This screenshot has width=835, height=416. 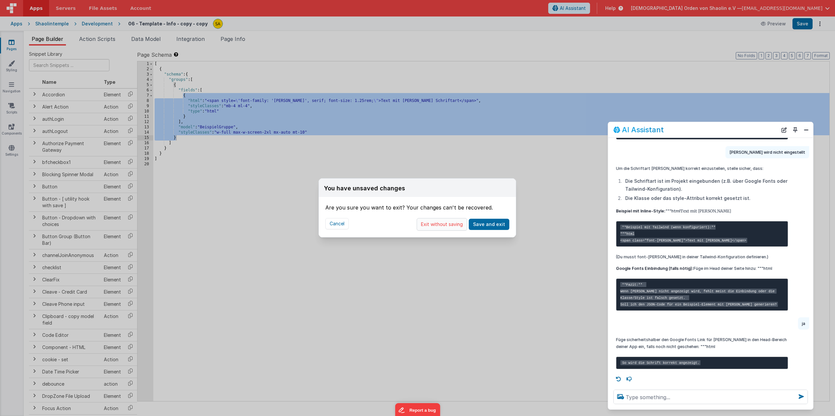 I want to click on p: Füge im Head deiner Seite hinzu: """html, so click(x=702, y=268).